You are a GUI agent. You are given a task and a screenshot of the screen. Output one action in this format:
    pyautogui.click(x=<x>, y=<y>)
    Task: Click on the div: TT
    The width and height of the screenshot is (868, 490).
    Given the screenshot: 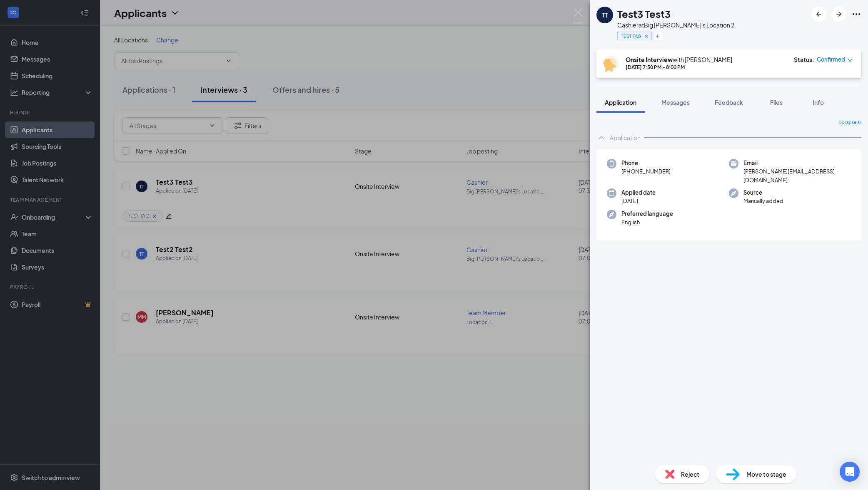 What is the action you would take?
    pyautogui.click(x=605, y=15)
    